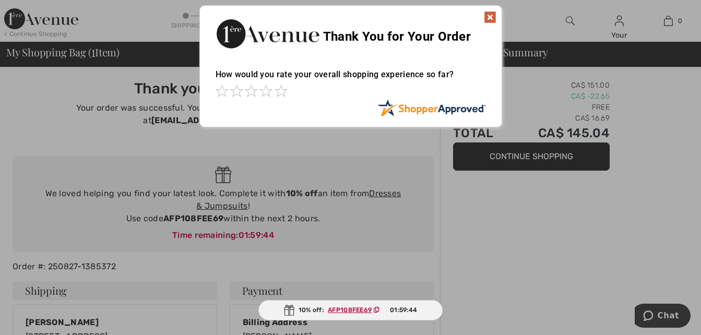 The height and width of the screenshot is (335, 701). Describe the element at coordinates (33, 12) in the screenshot. I see `span: Chat` at that location.